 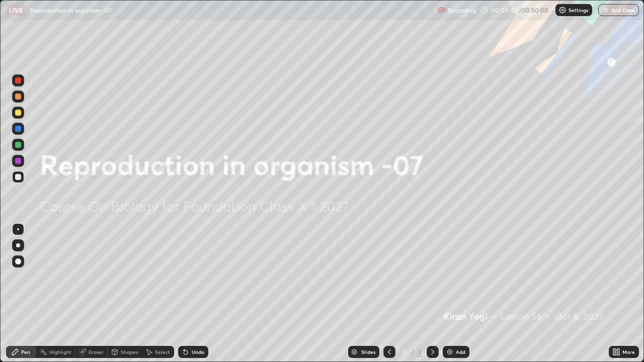 I want to click on p: Settings, so click(x=578, y=10).